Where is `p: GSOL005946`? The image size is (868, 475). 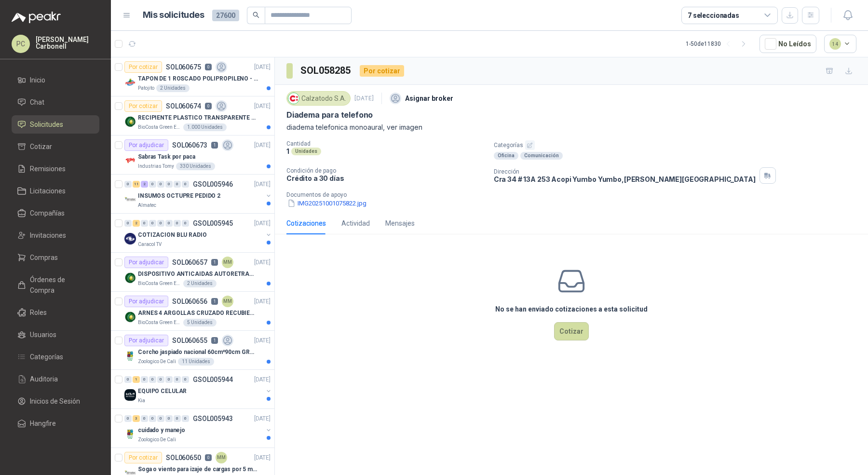 p: GSOL005946 is located at coordinates (212, 184).